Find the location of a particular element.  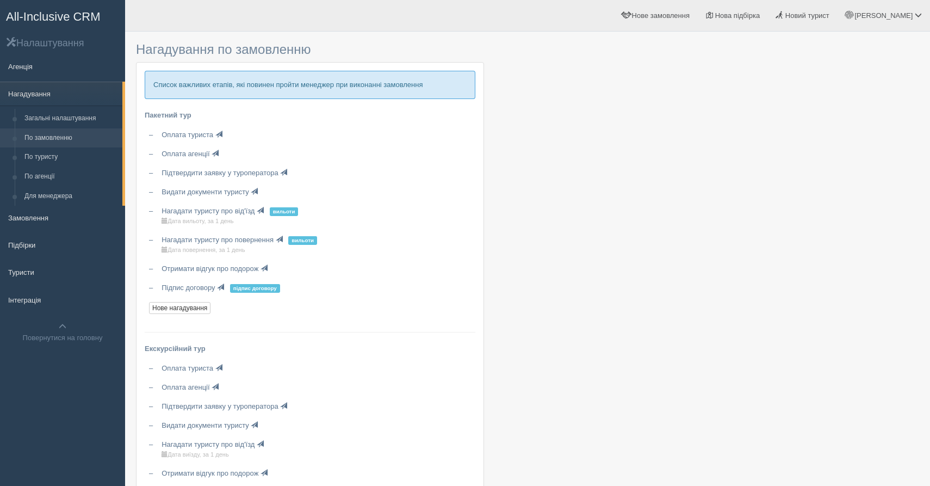

span: Нова підбірка is located at coordinates (737, 15).